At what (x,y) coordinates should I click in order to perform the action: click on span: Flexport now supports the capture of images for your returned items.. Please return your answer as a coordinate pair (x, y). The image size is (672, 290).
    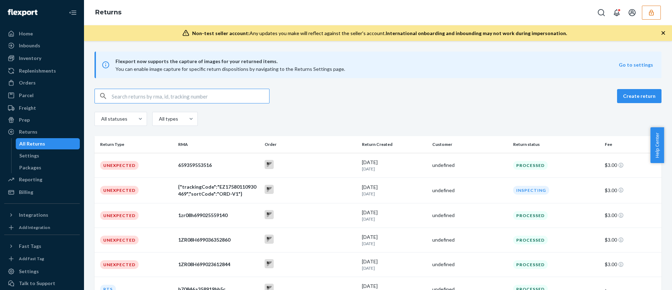
    Looking at the image, I should click on (367, 61).